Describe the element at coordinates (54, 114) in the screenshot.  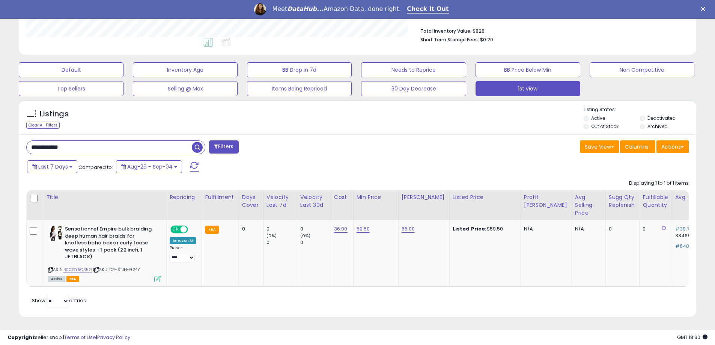
I see `h5: Listings` at that location.